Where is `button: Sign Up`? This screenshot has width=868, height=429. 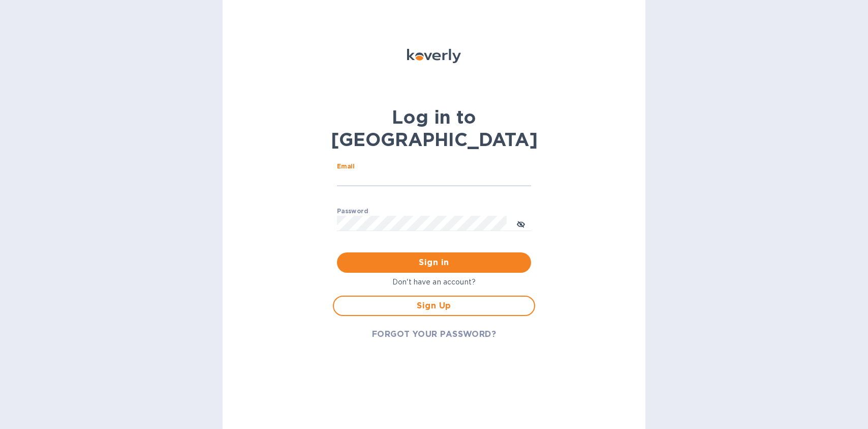
button: Sign Up is located at coordinates (434, 305).